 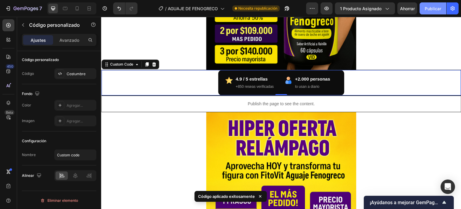 I want to click on font: Nombre, so click(x=29, y=154).